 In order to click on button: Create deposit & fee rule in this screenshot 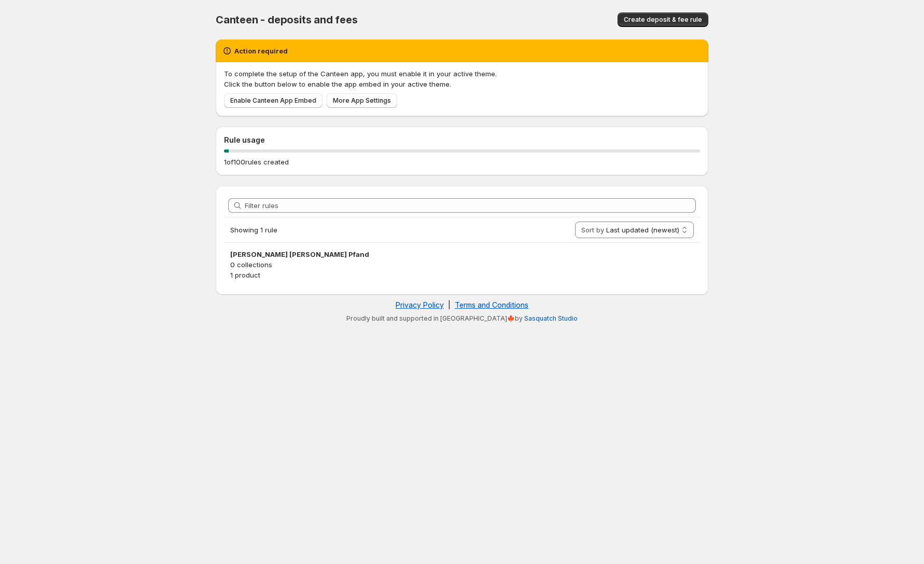, I will do `click(663, 20)`.